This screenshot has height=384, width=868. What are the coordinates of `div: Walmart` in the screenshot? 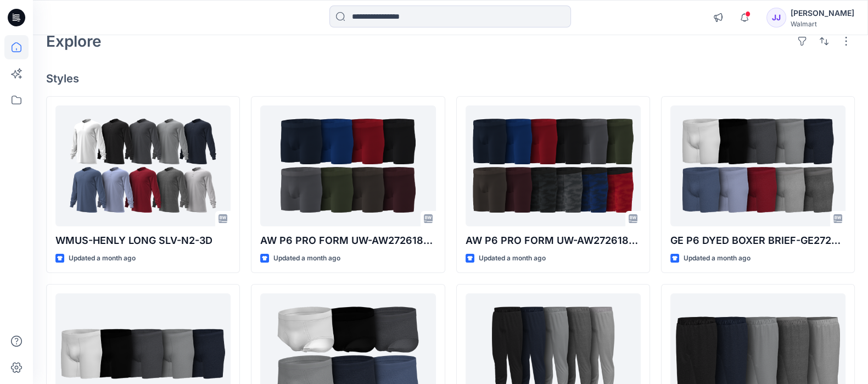 It's located at (822, 24).